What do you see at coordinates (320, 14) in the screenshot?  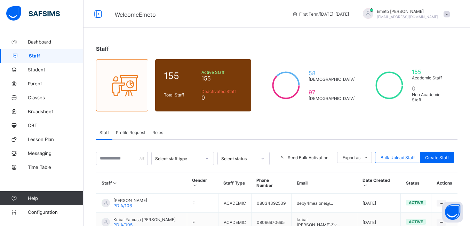 I see `span: session/term information` at bounding box center [320, 14].